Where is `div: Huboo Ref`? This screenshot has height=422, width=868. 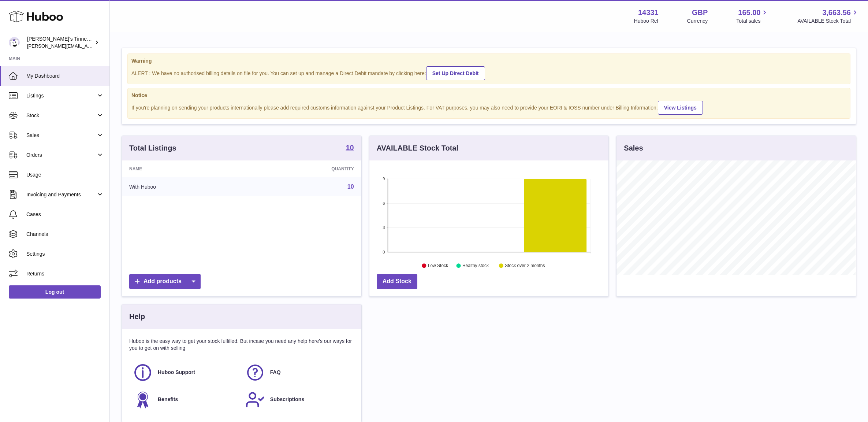
div: Huboo Ref is located at coordinates (646, 21).